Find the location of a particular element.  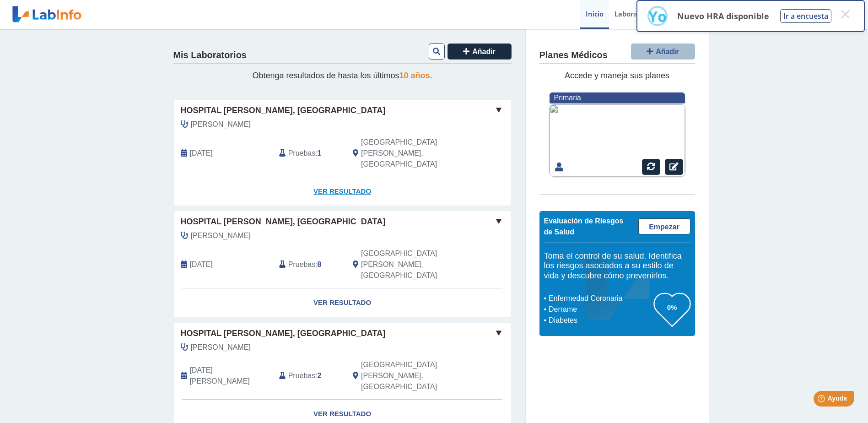

button: Ir a encuesta is located at coordinates (805, 16).